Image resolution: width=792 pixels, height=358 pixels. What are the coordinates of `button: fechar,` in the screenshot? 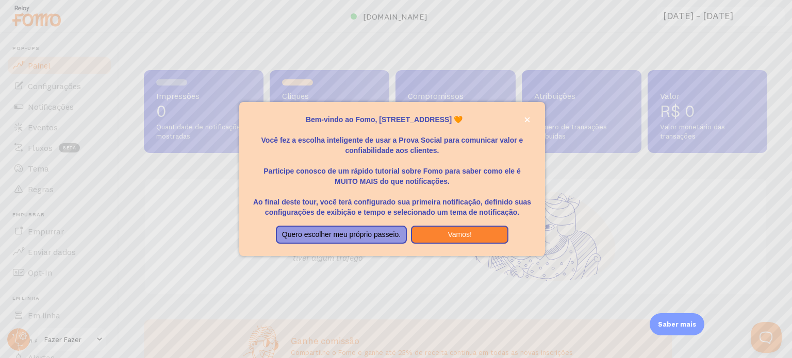 It's located at (527, 120).